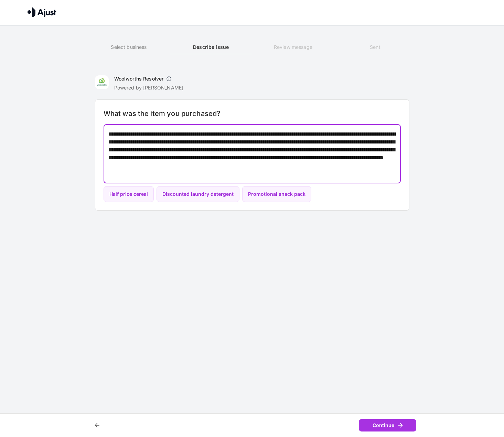  I want to click on h6: Sent, so click(375, 47).